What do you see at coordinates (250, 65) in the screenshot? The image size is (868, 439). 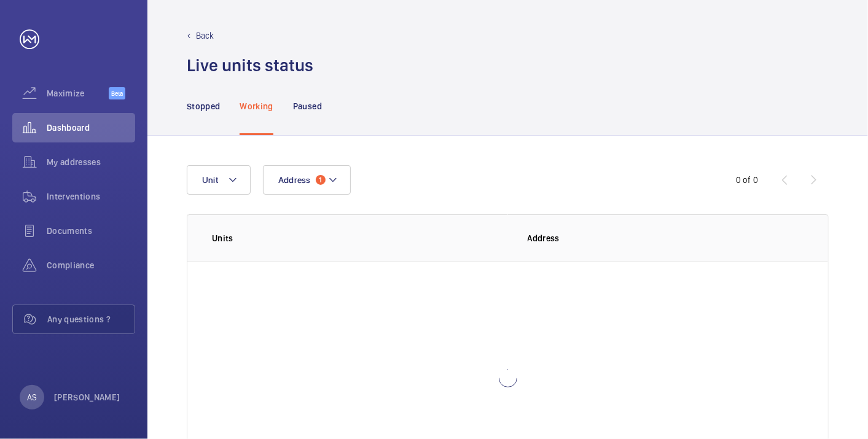 I see `h1: Live units status` at bounding box center [250, 65].